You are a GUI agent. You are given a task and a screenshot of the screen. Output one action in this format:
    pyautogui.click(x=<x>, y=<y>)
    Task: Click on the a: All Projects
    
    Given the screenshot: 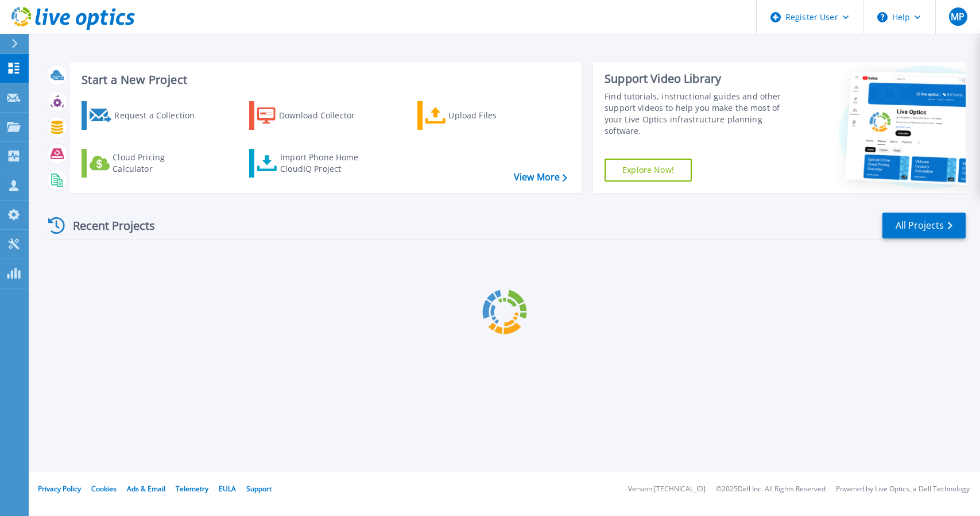 What is the action you would take?
    pyautogui.click(x=924, y=225)
    